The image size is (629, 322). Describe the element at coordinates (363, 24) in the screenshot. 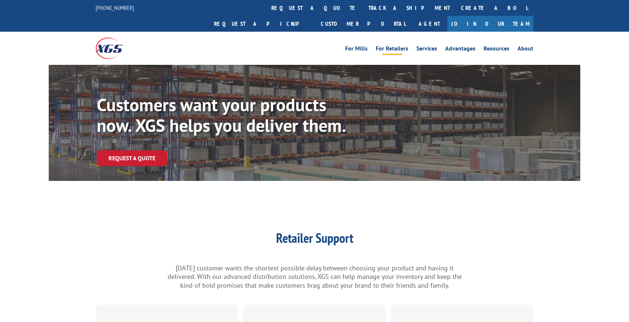

I see `a: Customer Portal` at that location.